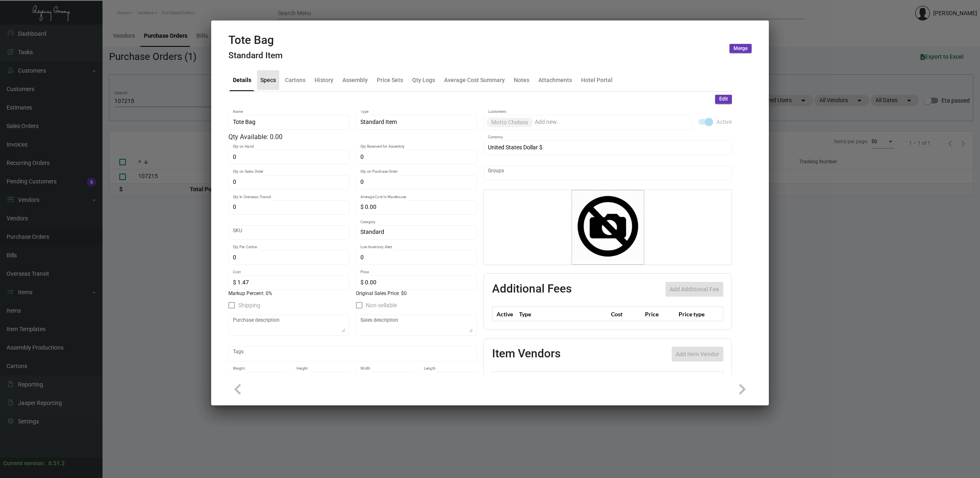 This screenshot has width=980, height=478. I want to click on th: SKU, so click(688, 378).